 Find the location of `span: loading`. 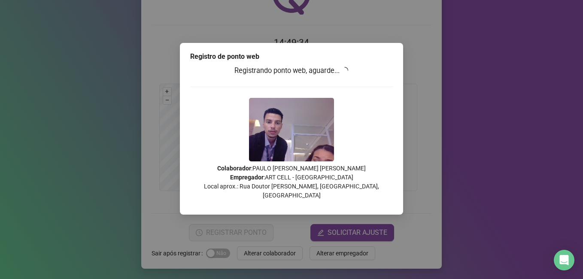

span: loading is located at coordinates (344, 70).